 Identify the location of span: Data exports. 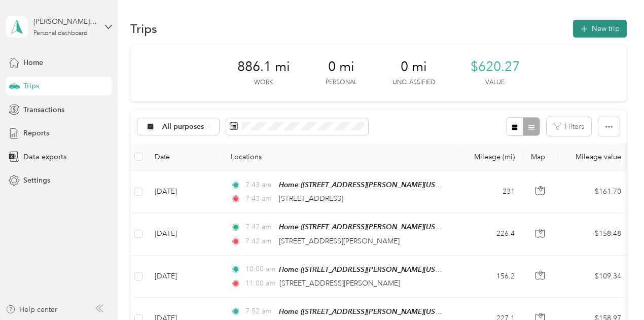
(45, 157).